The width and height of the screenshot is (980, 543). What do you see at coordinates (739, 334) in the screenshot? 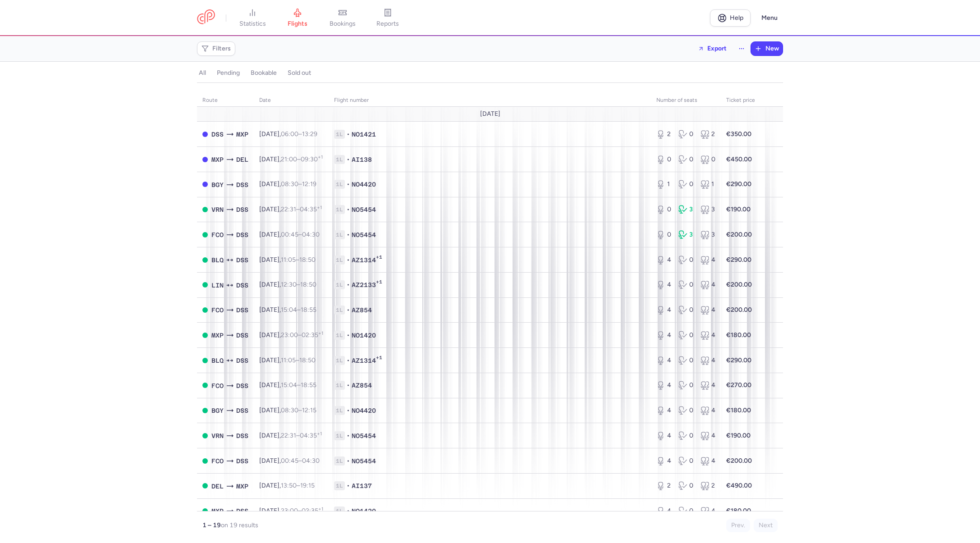
I see `strong: €180.00` at bounding box center [739, 334].